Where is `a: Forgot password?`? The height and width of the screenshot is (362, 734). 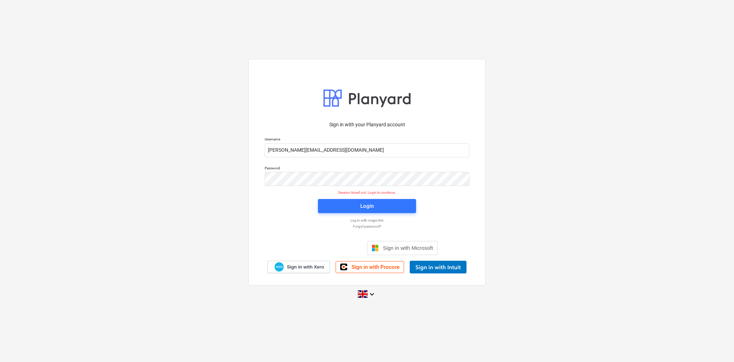
a: Forgot password? is located at coordinates (367, 226).